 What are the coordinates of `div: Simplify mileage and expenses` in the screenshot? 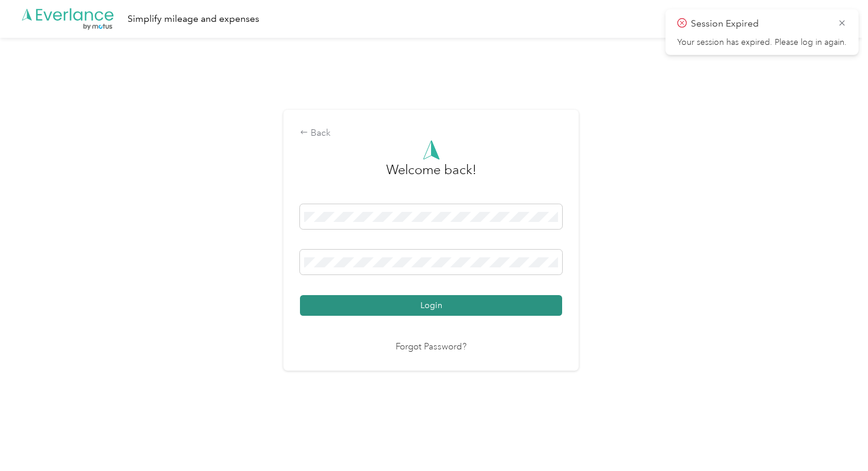 It's located at (193, 19).